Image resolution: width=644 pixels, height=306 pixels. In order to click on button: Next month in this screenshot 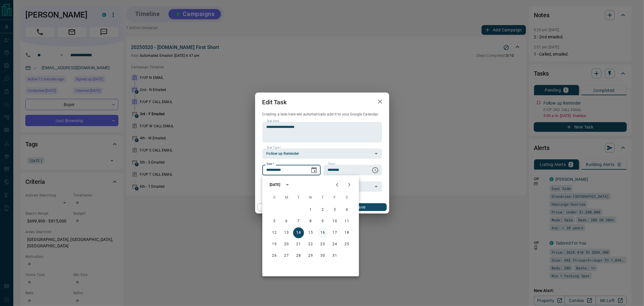, I will do `click(349, 184)`.